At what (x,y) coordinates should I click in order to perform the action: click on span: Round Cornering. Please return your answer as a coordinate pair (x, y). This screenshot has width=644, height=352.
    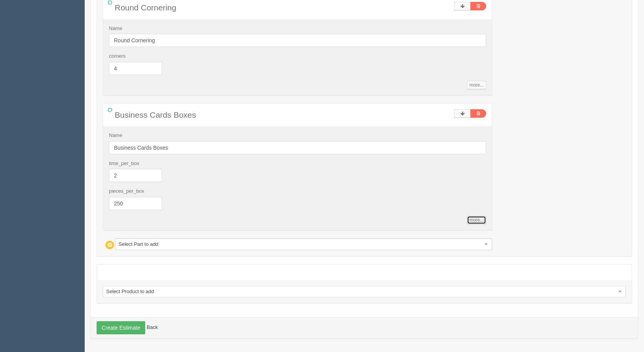
    Looking at the image, I should click on (145, 7).